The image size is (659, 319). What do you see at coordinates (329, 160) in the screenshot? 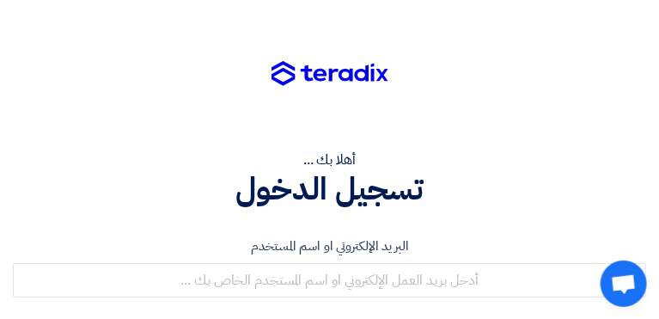
I see `div: أهلا بك ...` at bounding box center [329, 160].